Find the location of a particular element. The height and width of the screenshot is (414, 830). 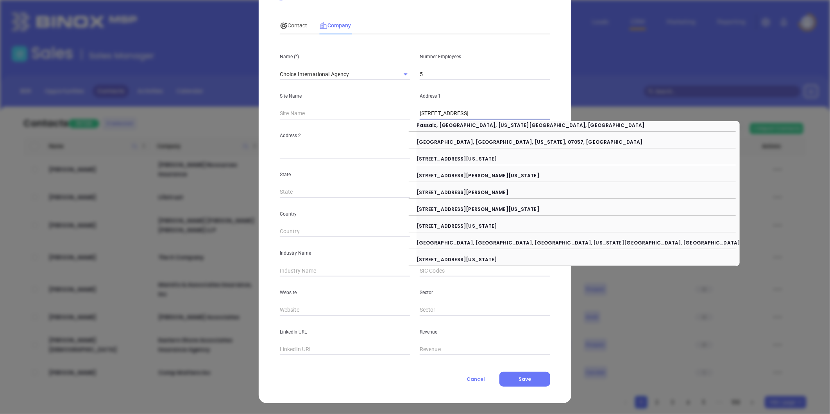

p: Address 2 is located at coordinates (345, 136).